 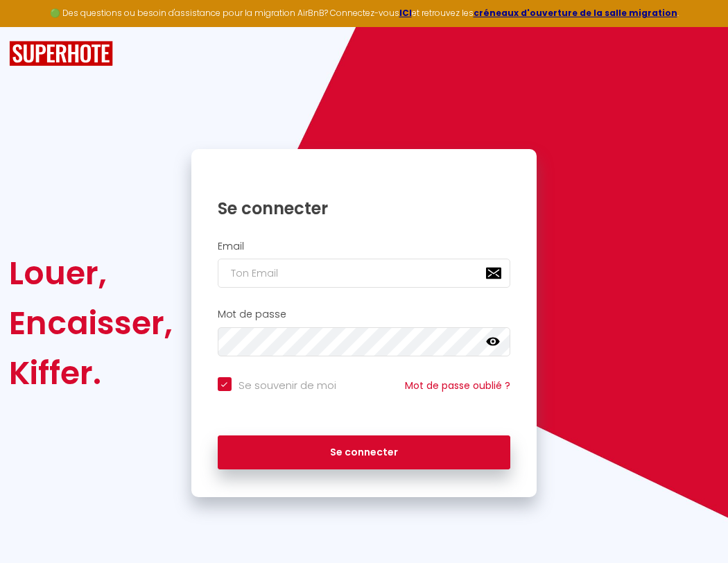 What do you see at coordinates (91, 273) in the screenshot?
I see `div: Louer,` at bounding box center [91, 273].